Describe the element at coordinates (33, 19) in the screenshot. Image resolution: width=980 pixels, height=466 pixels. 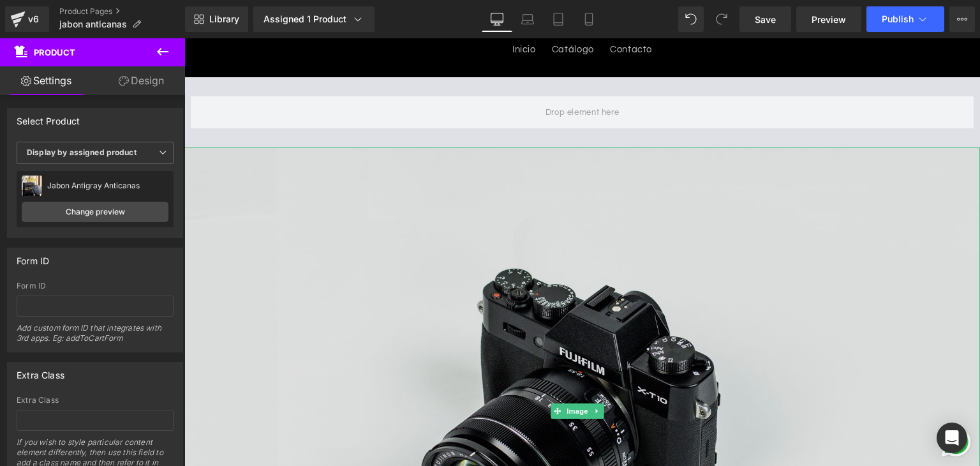
I see `div: v6` at that location.